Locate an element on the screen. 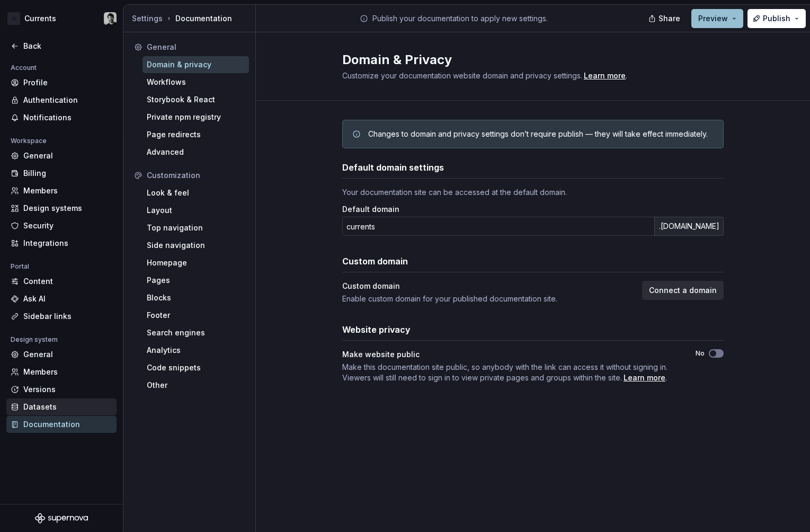 This screenshot has height=532, width=810. a: Domain & privacy is located at coordinates (196, 64).